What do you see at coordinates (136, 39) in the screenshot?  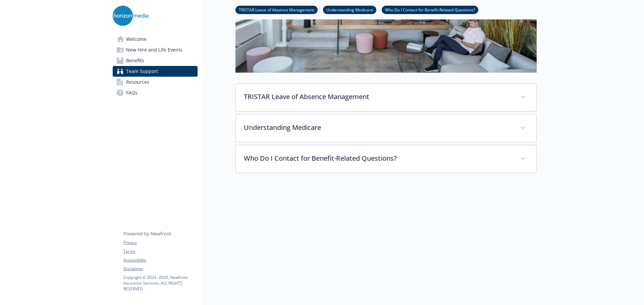 I see `span: Welcome` at bounding box center [136, 39].